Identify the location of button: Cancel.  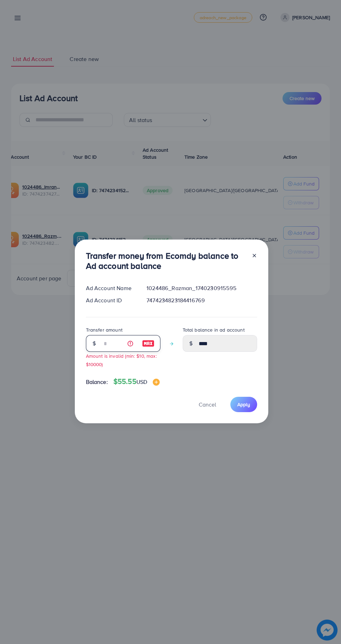
(208, 404).